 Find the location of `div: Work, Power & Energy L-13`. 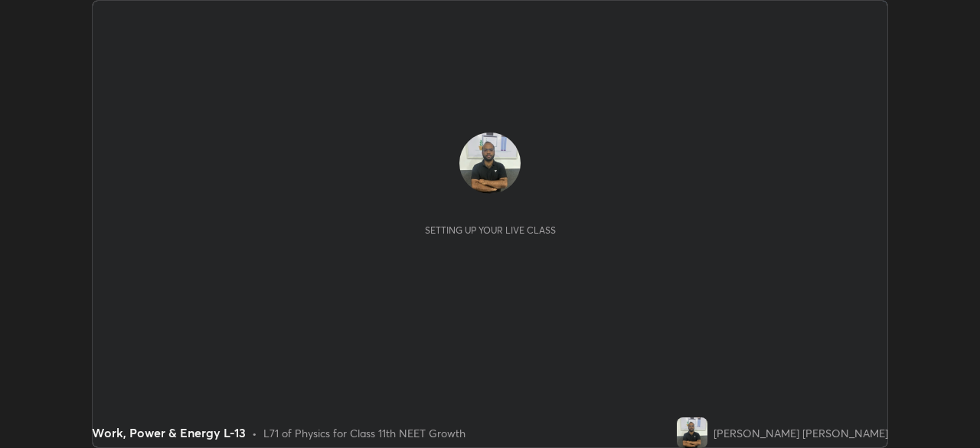

div: Work, Power & Energy L-13 is located at coordinates (169, 433).